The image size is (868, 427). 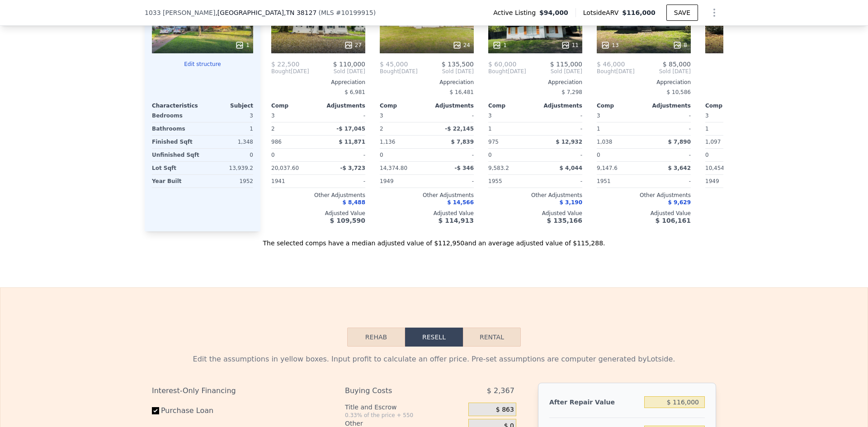 What do you see at coordinates (500, 391) in the screenshot?
I see `span: $ 2,367` at bounding box center [500, 391].